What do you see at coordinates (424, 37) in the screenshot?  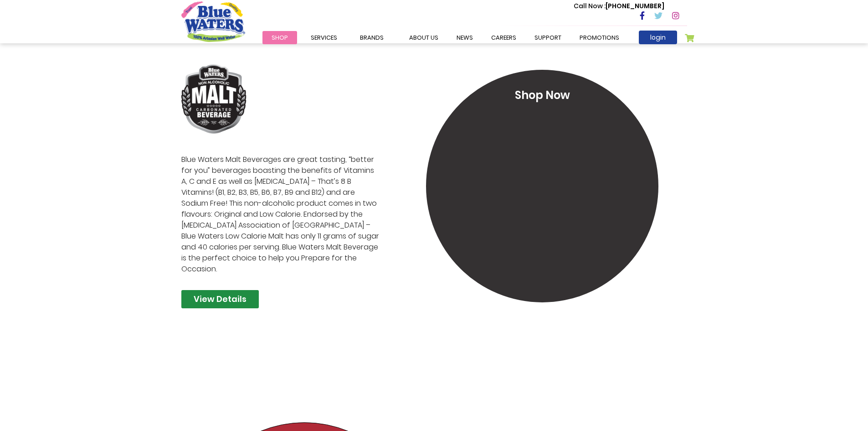 I see `a: about us` at bounding box center [424, 37].